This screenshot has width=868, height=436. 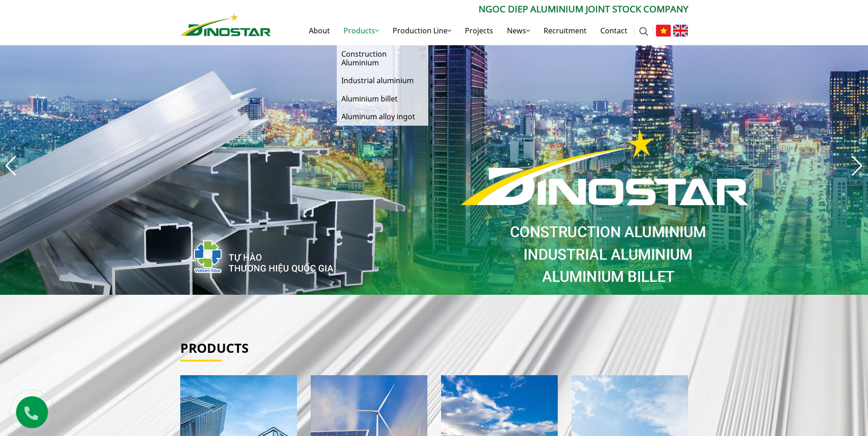 I want to click on a: Recruitment, so click(x=565, y=31).